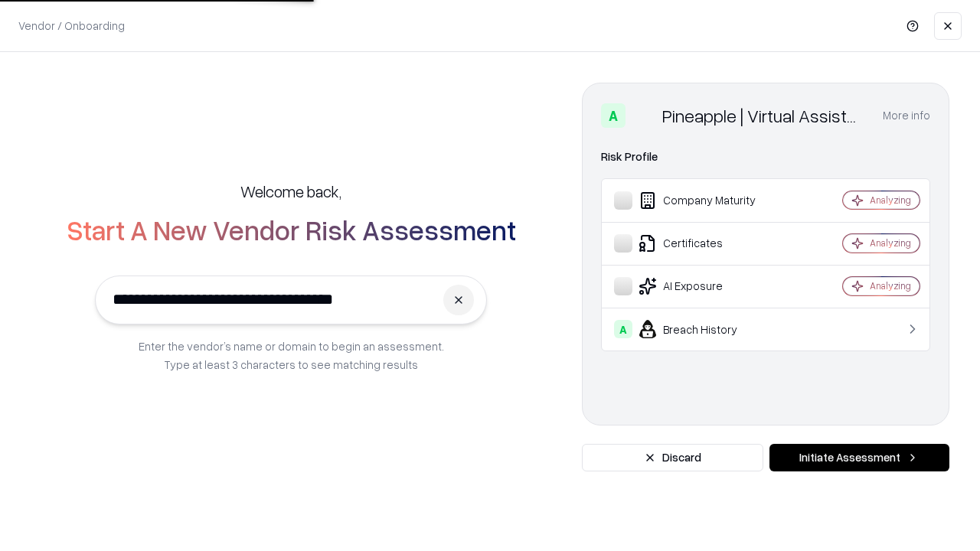  Describe the element at coordinates (859, 457) in the screenshot. I see `button: Initiate Assessment` at that location.